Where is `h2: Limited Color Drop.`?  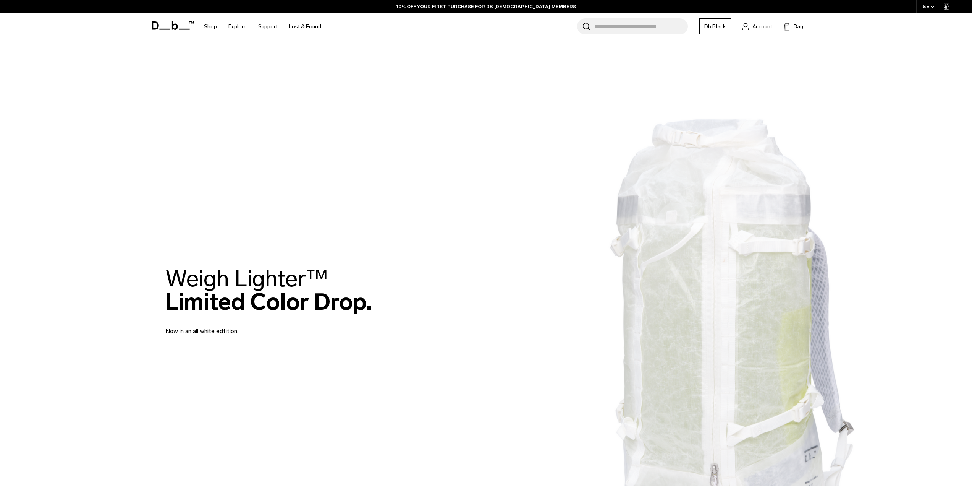 h2: Limited Color Drop. is located at coordinates (269, 290).